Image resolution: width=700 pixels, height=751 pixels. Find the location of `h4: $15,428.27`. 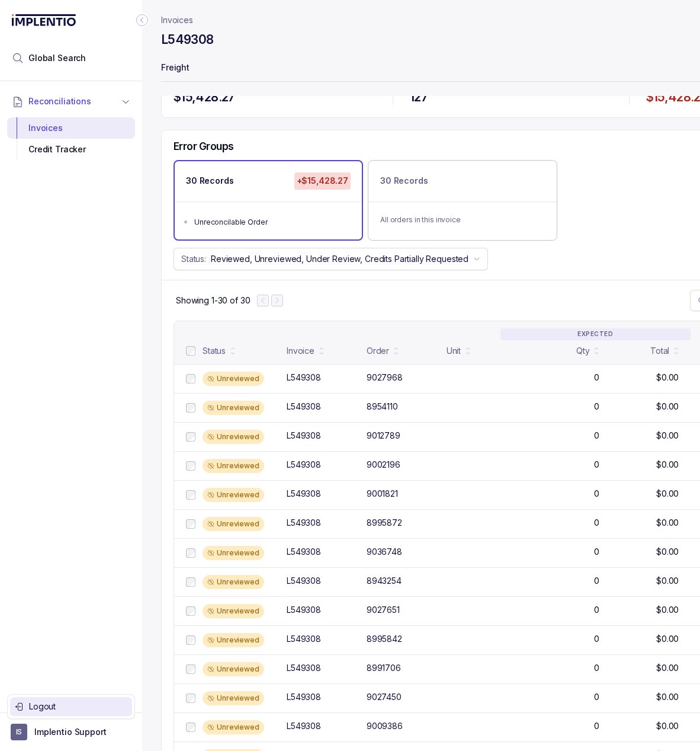

h4: $15,428.27 is located at coordinates (274, 97).